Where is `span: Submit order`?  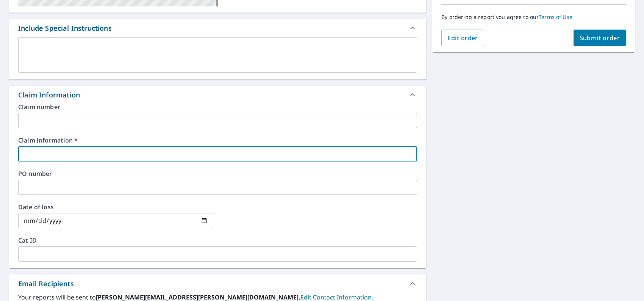
span: Submit order is located at coordinates (600, 38).